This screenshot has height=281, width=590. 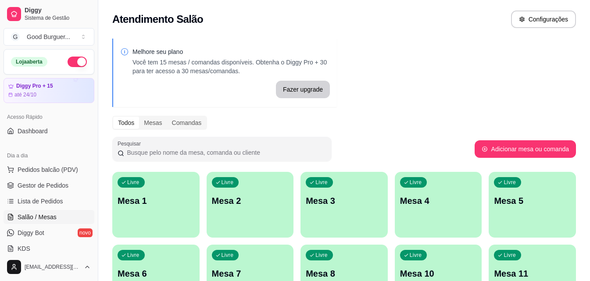 What do you see at coordinates (157, 19) in the screenshot?
I see `h2: Atendimento Salão` at bounding box center [157, 19].